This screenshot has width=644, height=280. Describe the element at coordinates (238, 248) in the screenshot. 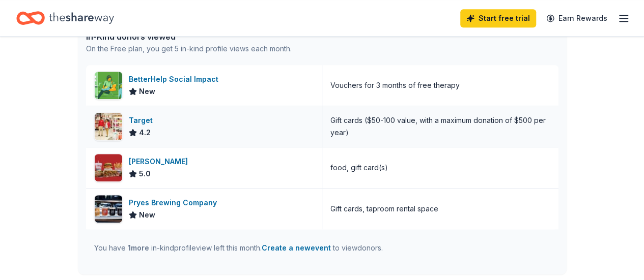

I see `div: You have in-kind profile view left this month.` at that location.